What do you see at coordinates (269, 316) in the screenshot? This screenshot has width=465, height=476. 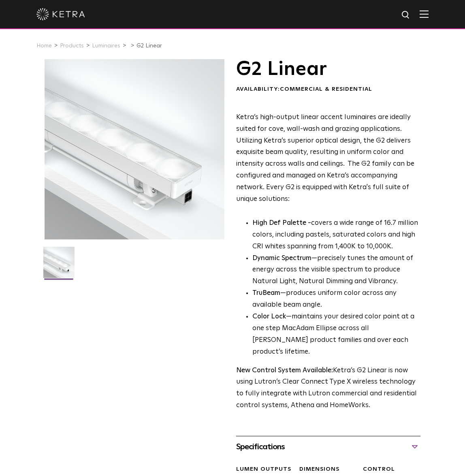 I see `strong: Color Lock` at bounding box center [269, 316].